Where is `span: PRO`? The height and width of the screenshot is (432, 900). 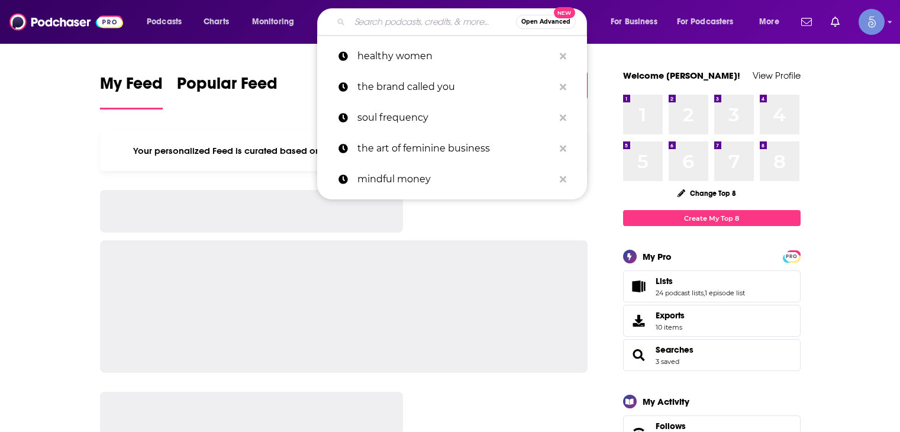 span: PRO is located at coordinates (792, 256).